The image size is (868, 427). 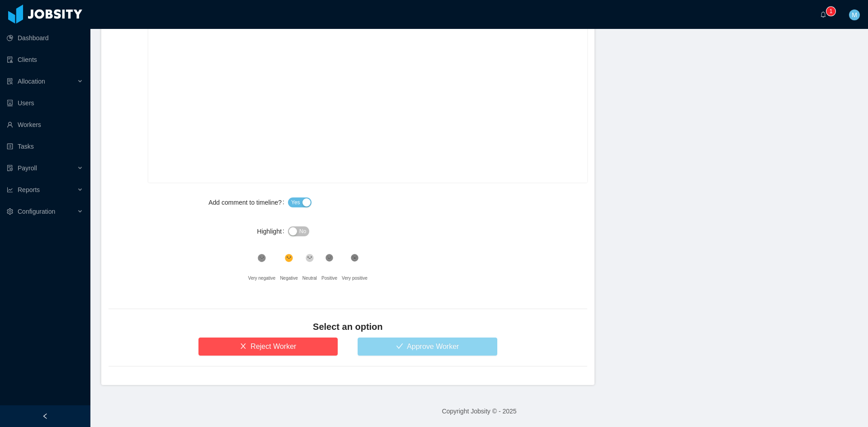 What do you see at coordinates (45, 59) in the screenshot?
I see `a: icon: auditClients` at bounding box center [45, 59].